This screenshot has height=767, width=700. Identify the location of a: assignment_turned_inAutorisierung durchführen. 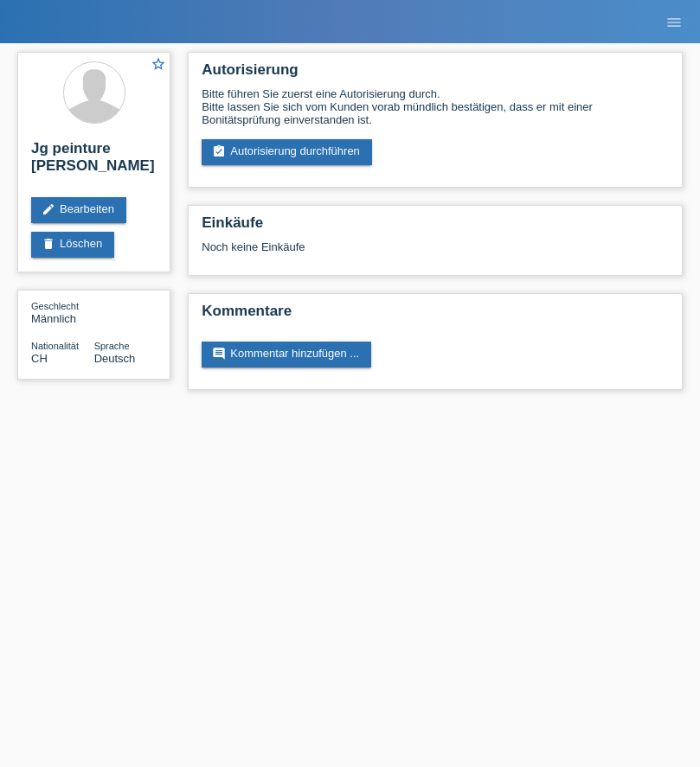
(287, 153).